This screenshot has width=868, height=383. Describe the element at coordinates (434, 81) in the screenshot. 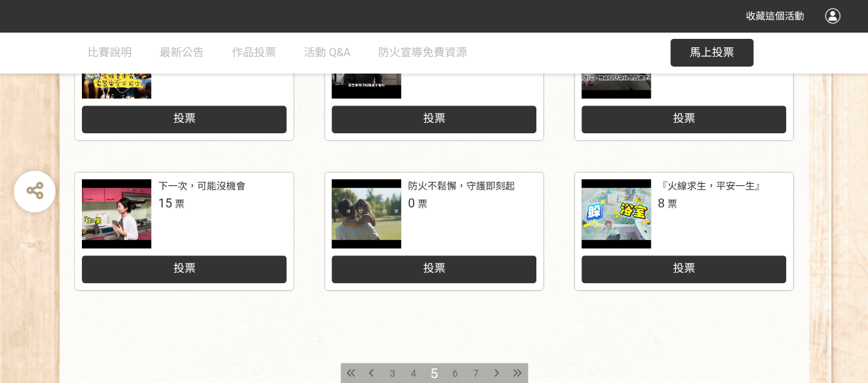

I see `a: 電影能重來，人生不能28票投票` at that location.